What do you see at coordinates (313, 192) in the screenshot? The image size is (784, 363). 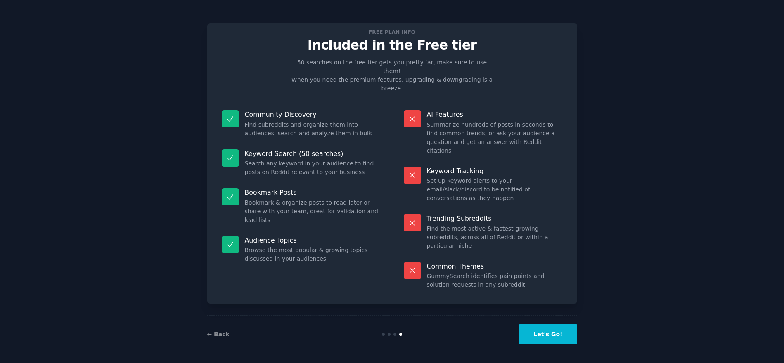 I see `p: Bookmark Posts` at bounding box center [313, 192].